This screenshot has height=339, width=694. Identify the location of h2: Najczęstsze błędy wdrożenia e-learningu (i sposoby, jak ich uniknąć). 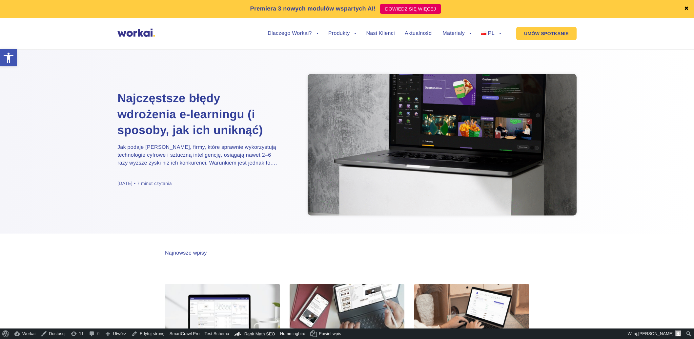
(200, 114).